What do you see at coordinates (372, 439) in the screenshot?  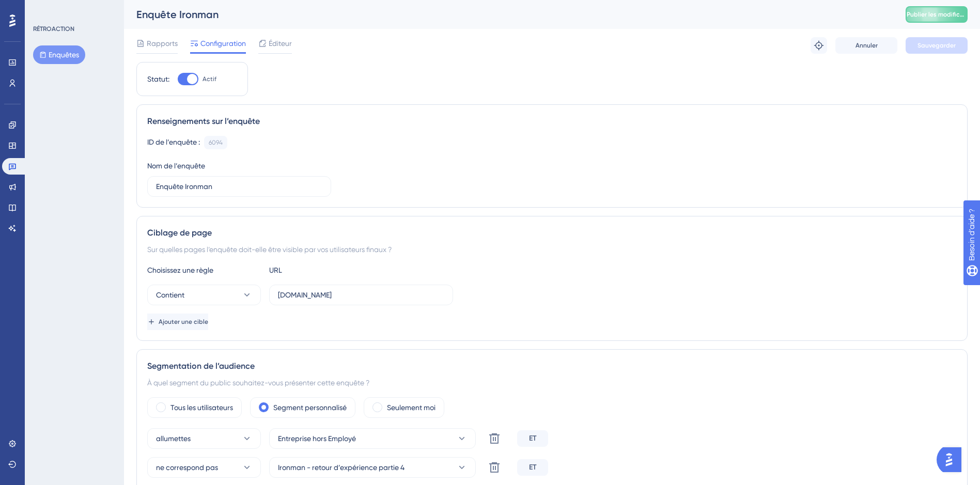 I see `button: Entreprise hors Employé` at bounding box center [372, 439].